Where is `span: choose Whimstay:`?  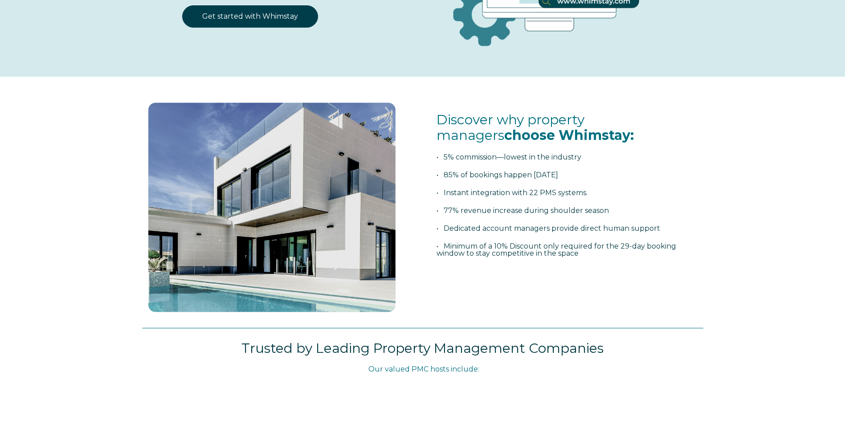
span: choose Whimstay: is located at coordinates (569, 135).